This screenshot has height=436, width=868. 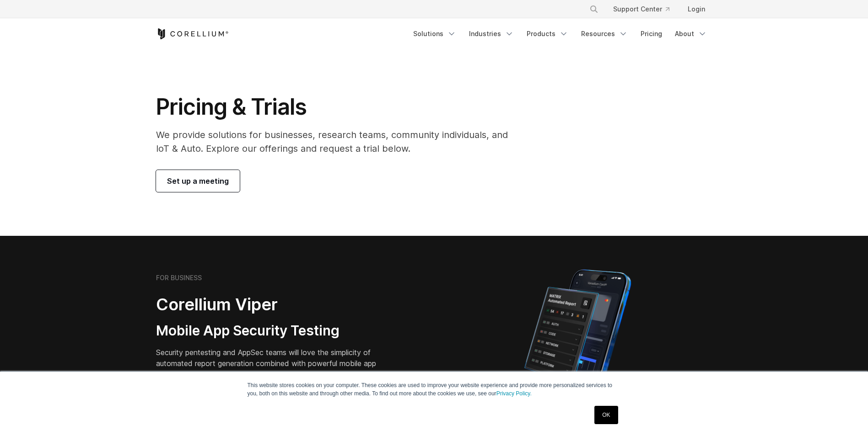 I want to click on a: Set up a meeting, so click(x=198, y=181).